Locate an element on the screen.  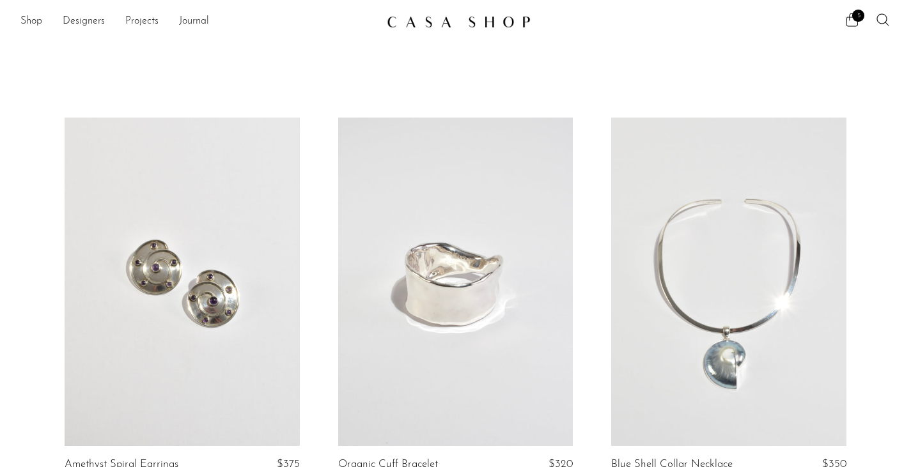
a: Projects is located at coordinates (142, 22).